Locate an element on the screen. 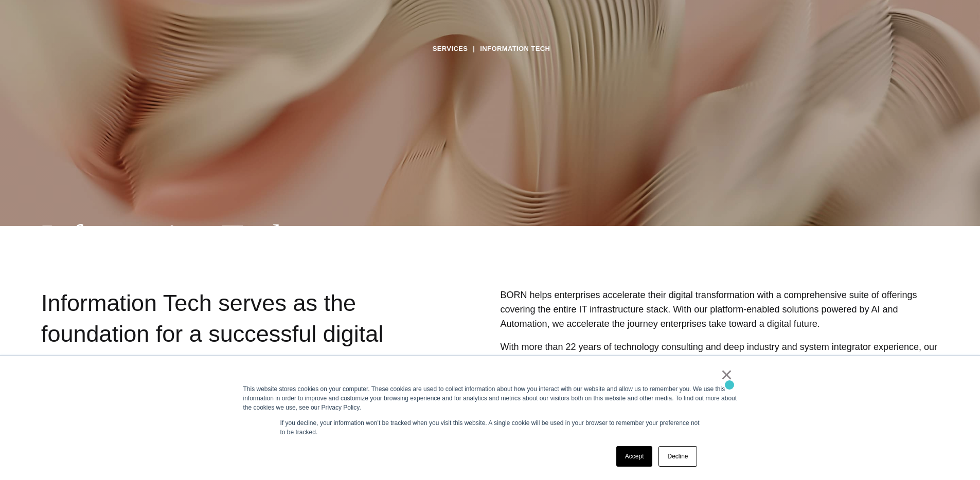  a: Decline is located at coordinates (678, 457).